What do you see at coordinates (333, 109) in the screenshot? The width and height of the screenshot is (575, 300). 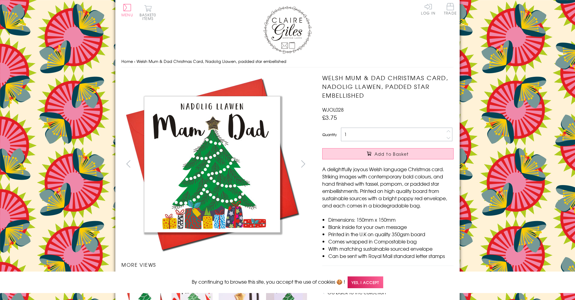 I see `span: WJOL028` at bounding box center [333, 109].